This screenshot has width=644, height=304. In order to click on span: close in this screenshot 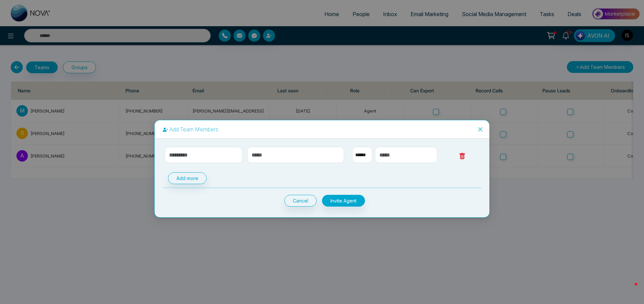, I will do `click(480, 129)`.